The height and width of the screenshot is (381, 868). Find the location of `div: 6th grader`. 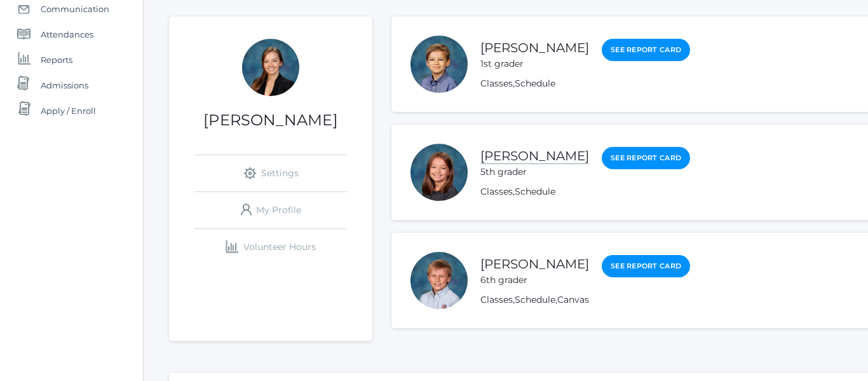

div: 6th grader is located at coordinates (535, 280).